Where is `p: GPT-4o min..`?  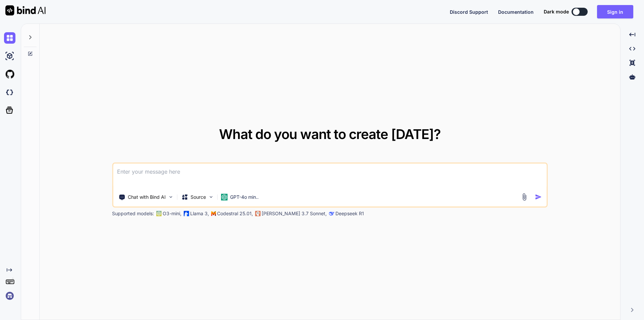
p: GPT-4o min.. is located at coordinates (244, 197).